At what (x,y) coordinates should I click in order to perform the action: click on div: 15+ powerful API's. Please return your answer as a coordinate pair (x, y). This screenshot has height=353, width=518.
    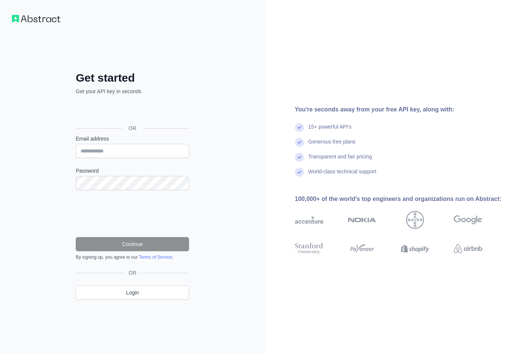
    Looking at the image, I should click on (330, 131).